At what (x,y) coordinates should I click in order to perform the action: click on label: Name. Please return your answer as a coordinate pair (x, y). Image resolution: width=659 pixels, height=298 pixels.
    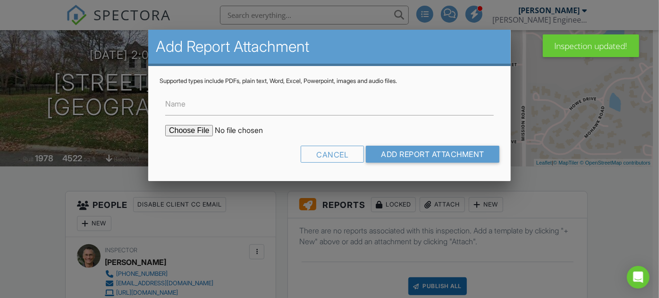
    Looking at the image, I should click on (175, 104).